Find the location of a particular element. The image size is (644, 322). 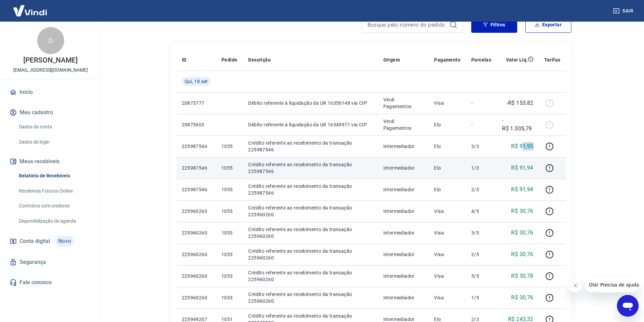

img: Vindi is located at coordinates (30, 10).